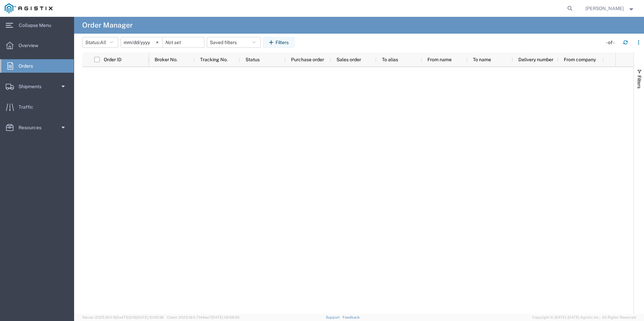 Image resolution: width=644 pixels, height=321 pixels. What do you see at coordinates (103, 42) in the screenshot?
I see `span: All` at bounding box center [103, 42].